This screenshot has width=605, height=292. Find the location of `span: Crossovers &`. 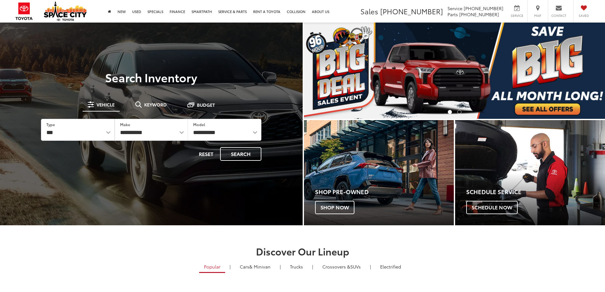

span: Crossovers & is located at coordinates (336, 266).